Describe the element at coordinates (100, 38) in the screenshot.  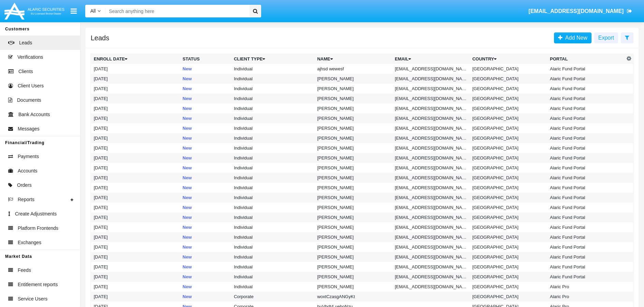
I see `h5: Leads` at that location.